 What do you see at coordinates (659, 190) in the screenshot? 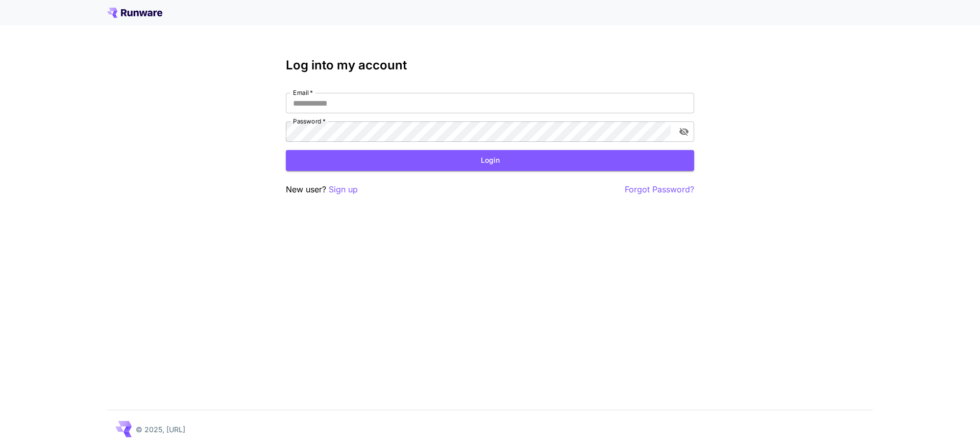
I see `button: Forgot Password?` at bounding box center [659, 190].